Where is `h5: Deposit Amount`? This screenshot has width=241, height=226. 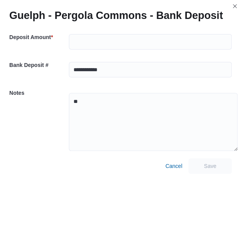
h5: Deposit Amount is located at coordinates (38, 37).